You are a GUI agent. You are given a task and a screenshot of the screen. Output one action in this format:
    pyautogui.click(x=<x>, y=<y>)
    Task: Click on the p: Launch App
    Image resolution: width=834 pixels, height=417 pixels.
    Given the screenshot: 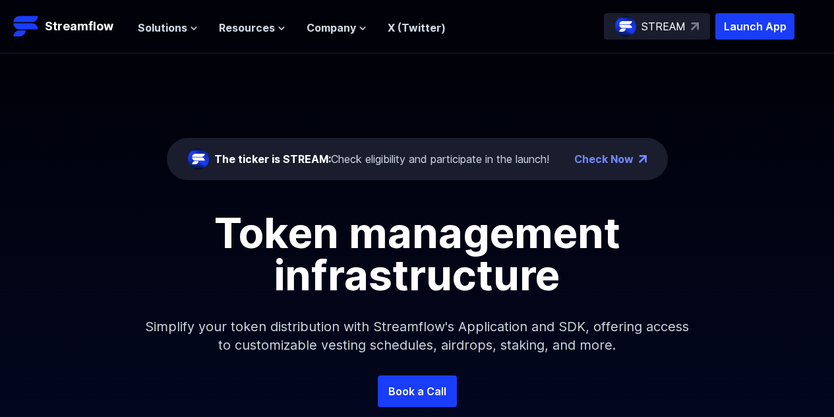 What is the action you would take?
    pyautogui.click(x=755, y=26)
    